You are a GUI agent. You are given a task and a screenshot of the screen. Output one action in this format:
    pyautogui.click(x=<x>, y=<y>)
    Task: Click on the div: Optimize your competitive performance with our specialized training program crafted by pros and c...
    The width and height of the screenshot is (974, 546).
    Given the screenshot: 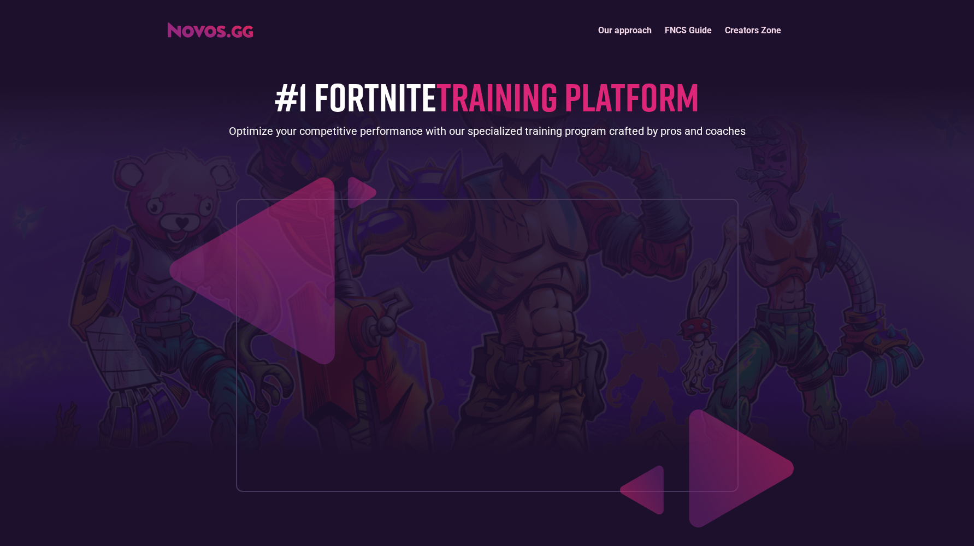 What is the action you would take?
    pyautogui.click(x=487, y=131)
    